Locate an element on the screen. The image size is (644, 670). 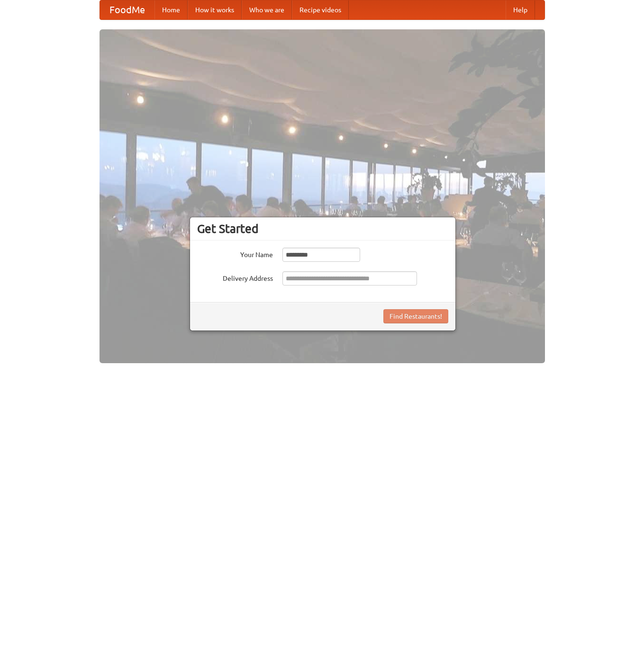
a: How it works is located at coordinates (215, 10).